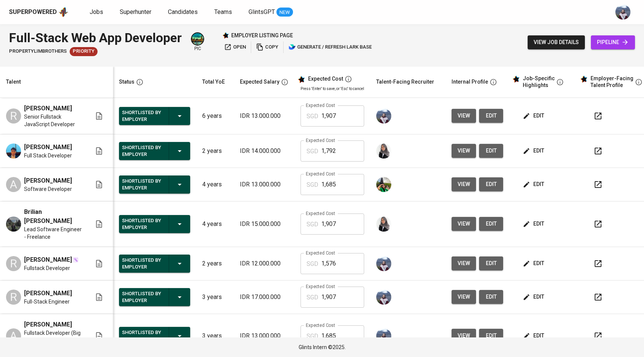 This screenshot has width=644, height=357. What do you see at coordinates (136, 11) in the screenshot?
I see `span: Superhunter` at bounding box center [136, 11].